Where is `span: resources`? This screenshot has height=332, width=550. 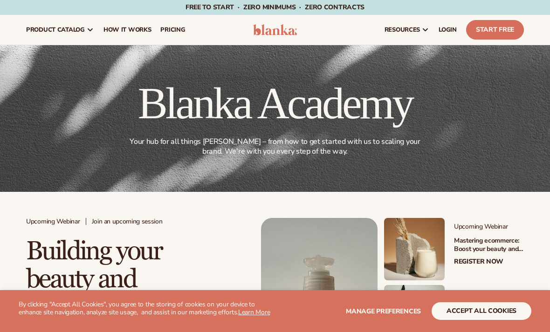
span: resources is located at coordinates (402, 30).